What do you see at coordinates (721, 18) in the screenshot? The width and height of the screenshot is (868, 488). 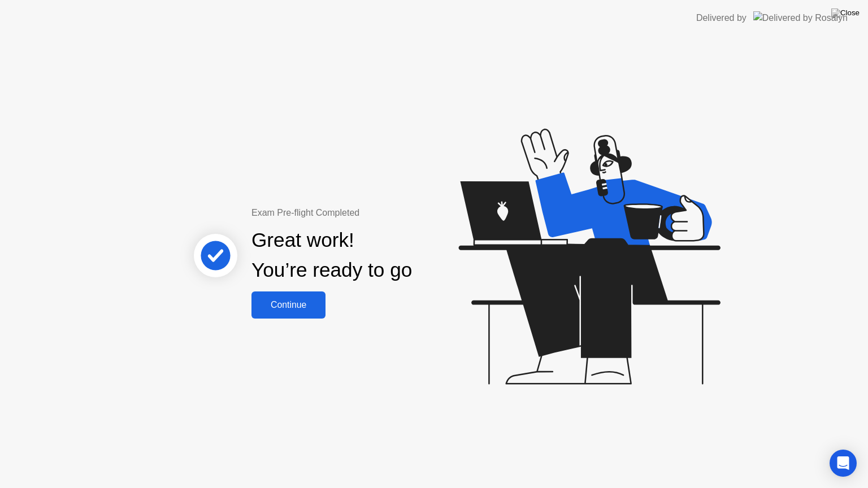 I see `div: Delivered by` at bounding box center [721, 18].